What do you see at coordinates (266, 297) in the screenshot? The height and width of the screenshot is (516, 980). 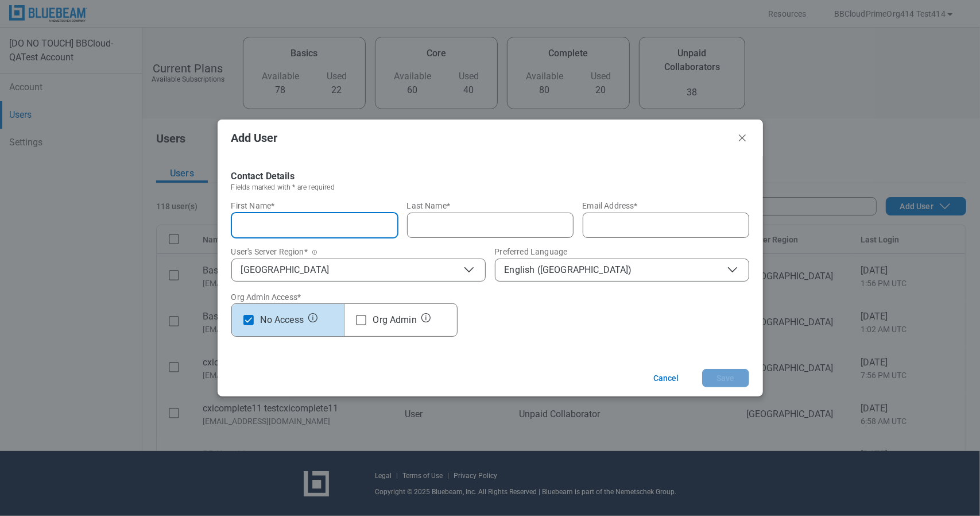 I see `label: Org Admin Access *` at bounding box center [266, 297].